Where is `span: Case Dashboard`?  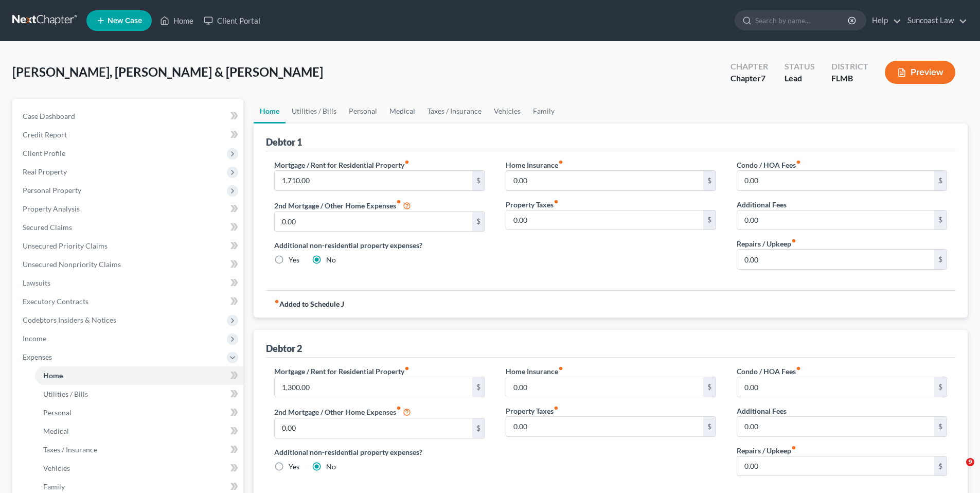 span: Case Dashboard is located at coordinates (49, 116).